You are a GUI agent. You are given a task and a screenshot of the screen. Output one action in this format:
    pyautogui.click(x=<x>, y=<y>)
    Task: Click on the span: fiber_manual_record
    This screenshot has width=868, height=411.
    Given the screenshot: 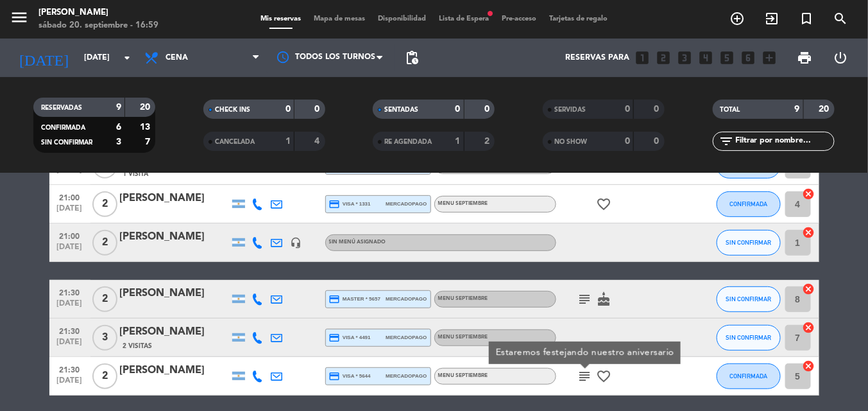 What is the action you would take?
    pyautogui.click(x=490, y=14)
    